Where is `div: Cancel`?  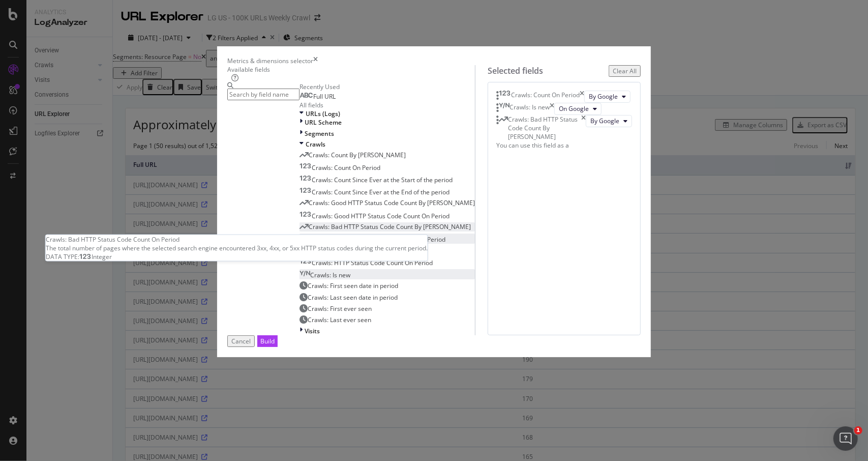
div: Cancel is located at coordinates (241, 341).